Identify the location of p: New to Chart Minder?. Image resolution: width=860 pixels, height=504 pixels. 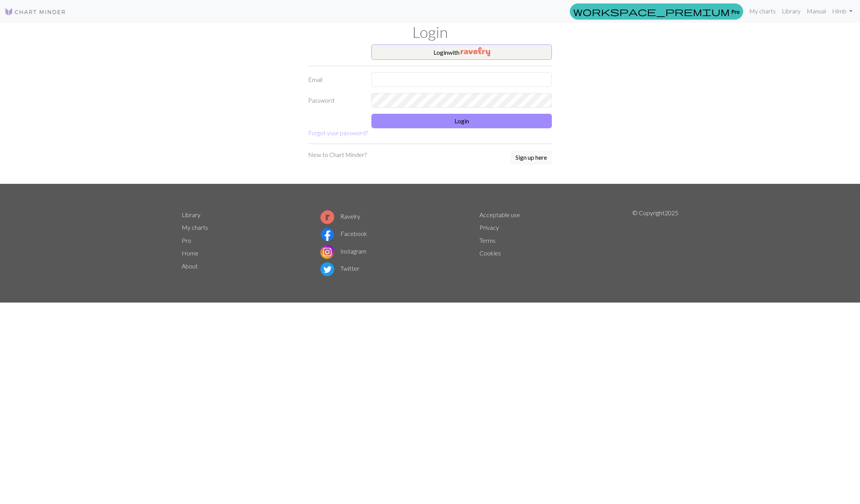
(337, 155).